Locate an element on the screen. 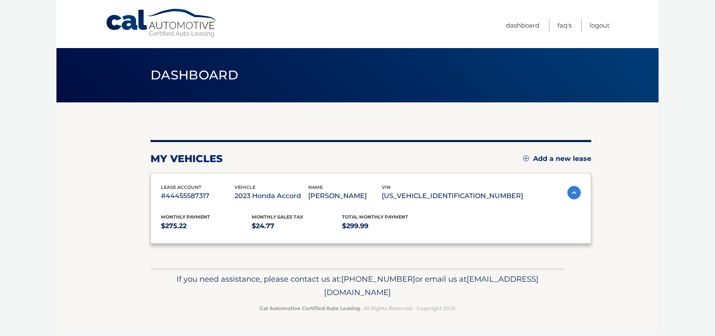  img: add.svg is located at coordinates (526, 159).